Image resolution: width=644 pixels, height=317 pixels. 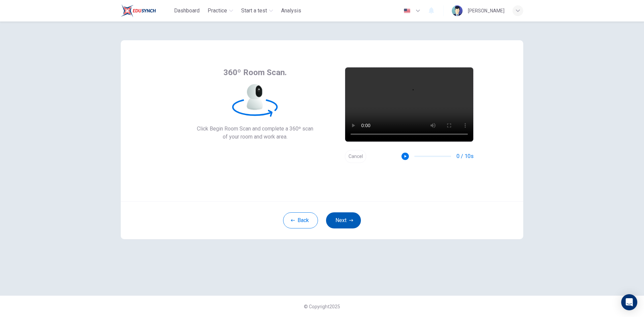 What do you see at coordinates (217, 11) in the screenshot?
I see `span: Practice` at bounding box center [217, 11].